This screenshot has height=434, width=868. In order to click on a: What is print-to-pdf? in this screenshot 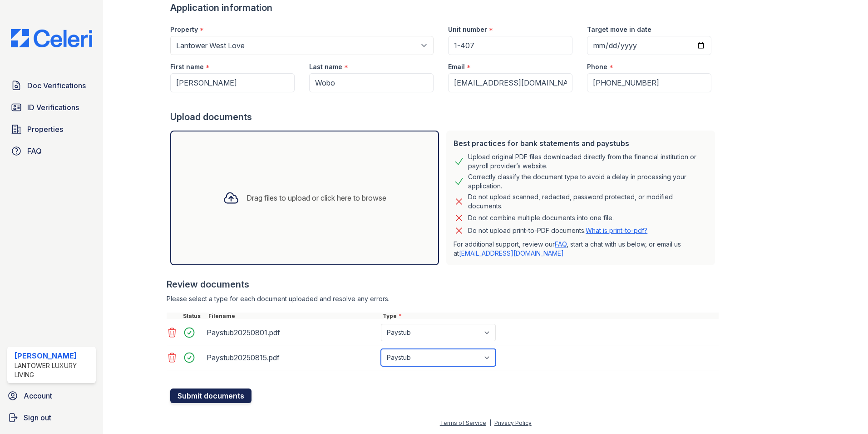, I will do `click(617, 230)`.